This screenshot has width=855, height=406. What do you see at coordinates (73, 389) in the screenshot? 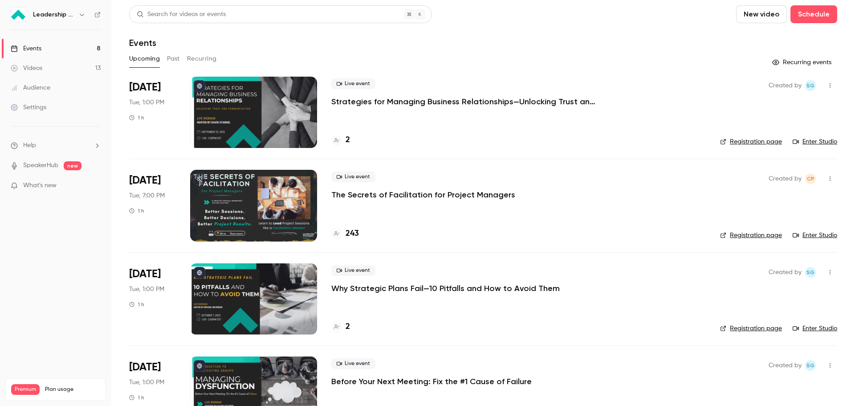
I see `span: Plan usage` at bounding box center [73, 389].